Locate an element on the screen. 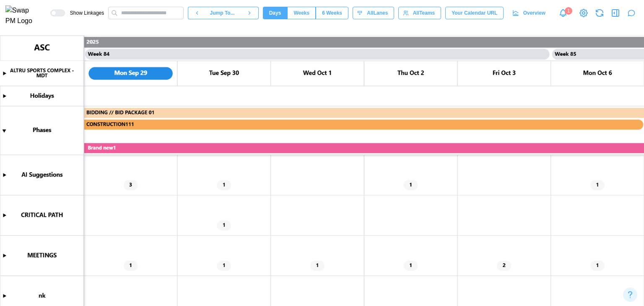 The image size is (644, 306). button: Days is located at coordinates (275, 13).